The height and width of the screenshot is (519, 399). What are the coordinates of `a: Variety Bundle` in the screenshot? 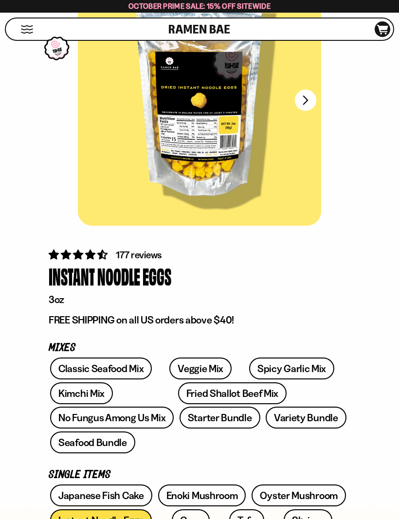 It's located at (306, 417).